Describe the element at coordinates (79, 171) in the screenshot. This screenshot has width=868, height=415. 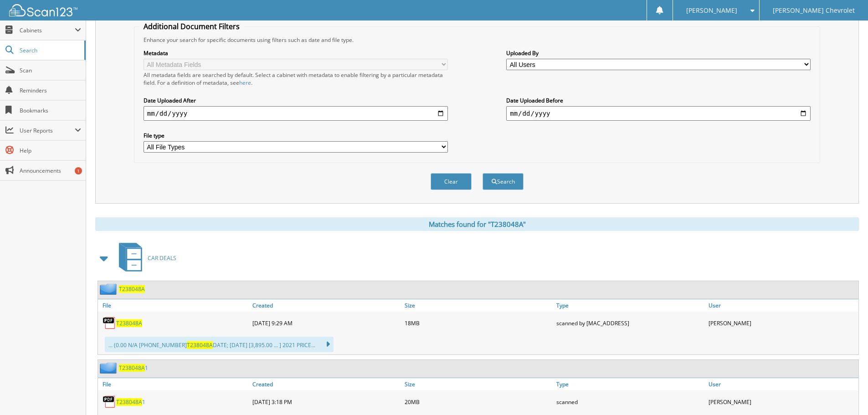
I see `div: 1` at that location.